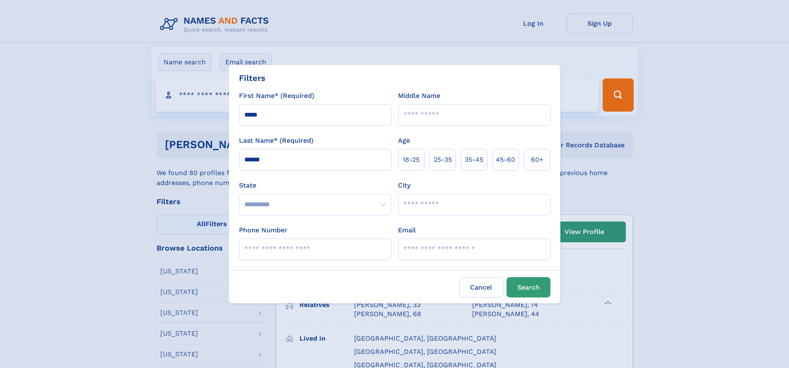 The image size is (789, 368). What do you see at coordinates (404, 140) in the screenshot?
I see `label: Age` at bounding box center [404, 140].